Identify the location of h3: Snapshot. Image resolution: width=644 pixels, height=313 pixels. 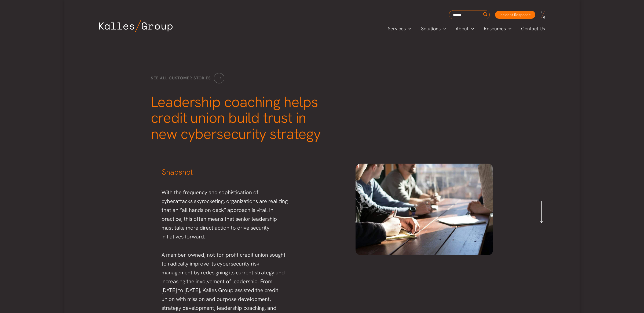
(220, 170).